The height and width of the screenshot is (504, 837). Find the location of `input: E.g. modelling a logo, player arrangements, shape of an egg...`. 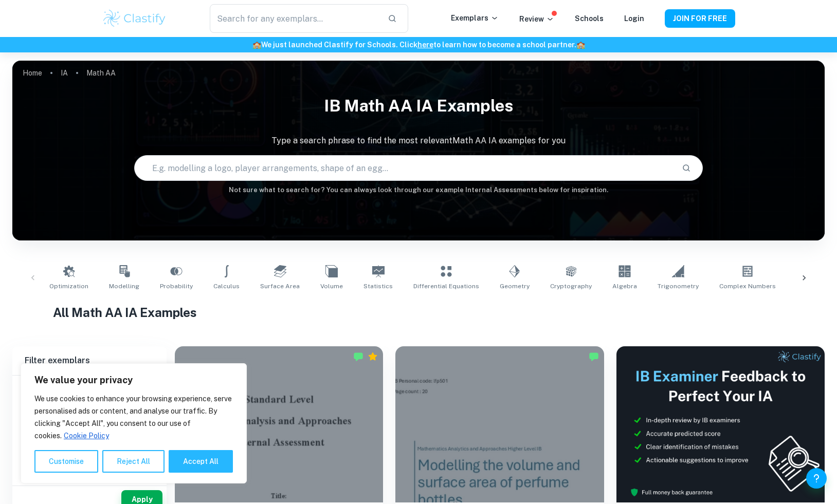

input: E.g. modelling a logo, player arrangements, shape of an egg... is located at coordinates (404, 168).